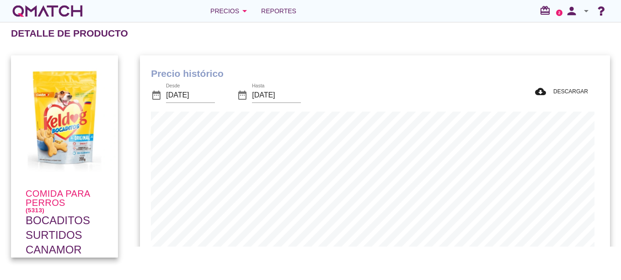 This screenshot has width=621, height=280. Describe the element at coordinates (375, 74) in the screenshot. I see `h1: Precio histórico` at that location.